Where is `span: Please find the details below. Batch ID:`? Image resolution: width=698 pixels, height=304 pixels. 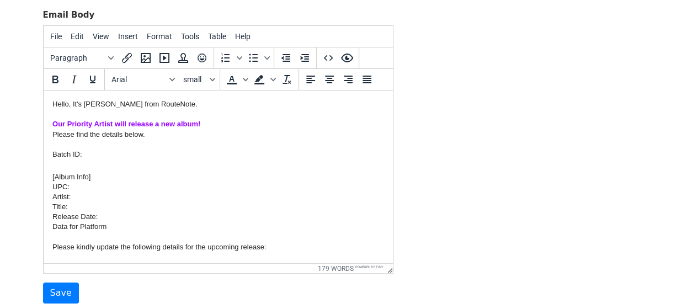 span: Please find the details below. Batch ID: is located at coordinates (55, 53).